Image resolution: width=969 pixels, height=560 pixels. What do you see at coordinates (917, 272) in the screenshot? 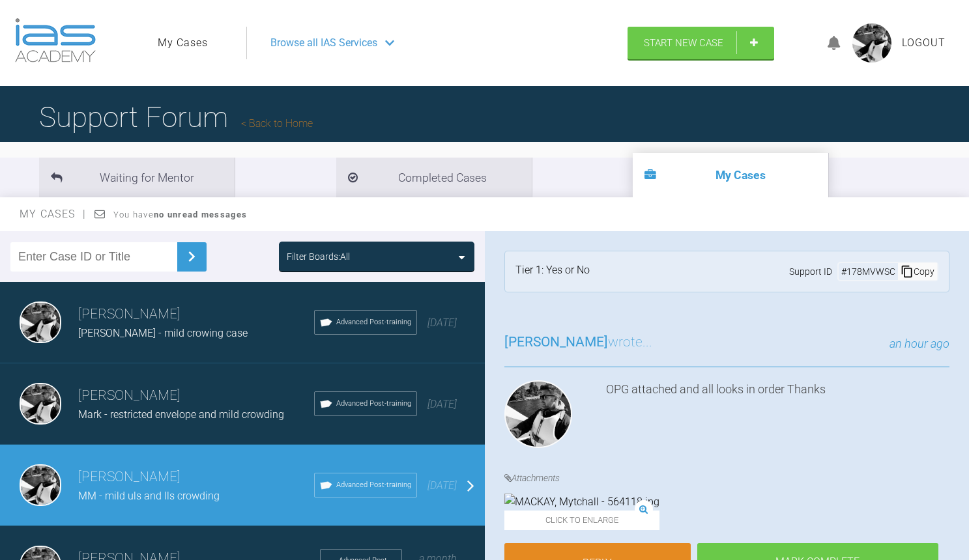
I see `div: Copy` at bounding box center [917, 272].